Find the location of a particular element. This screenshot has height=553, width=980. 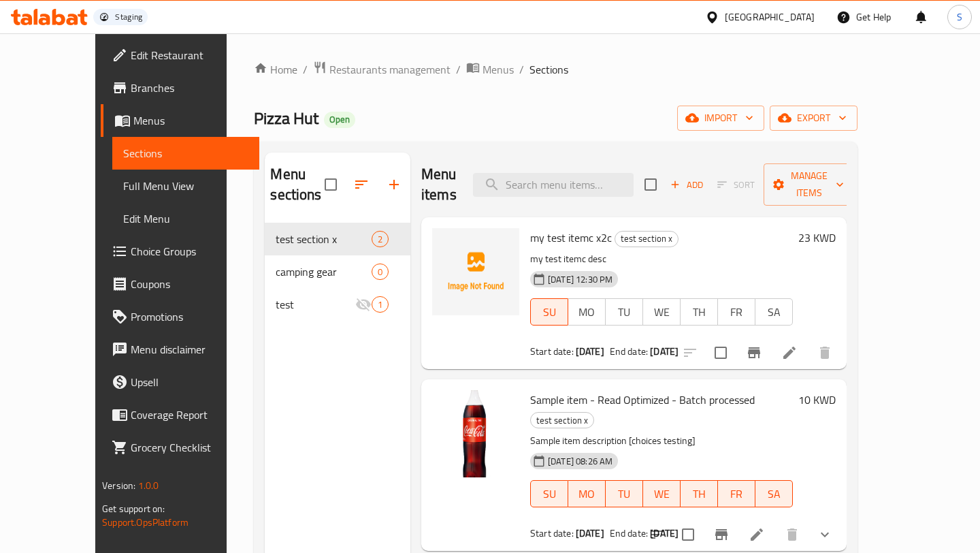

span: End date: is located at coordinates (629, 533).